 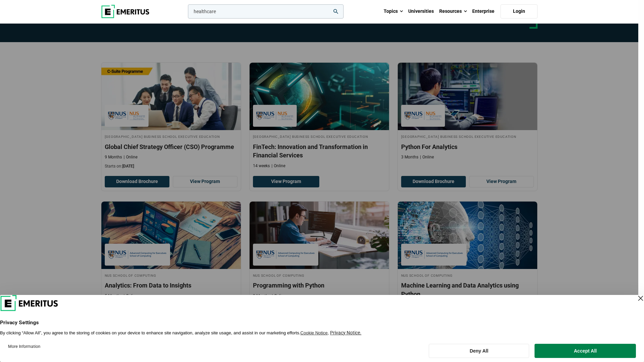 What do you see at coordinates (266, 12) in the screenshot?
I see `input: woocommerce-product-search-field-0` at bounding box center [266, 12].